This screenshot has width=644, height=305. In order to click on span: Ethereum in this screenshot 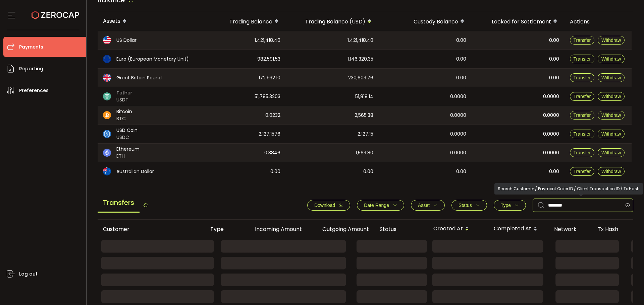, I will do `click(128, 149)`.